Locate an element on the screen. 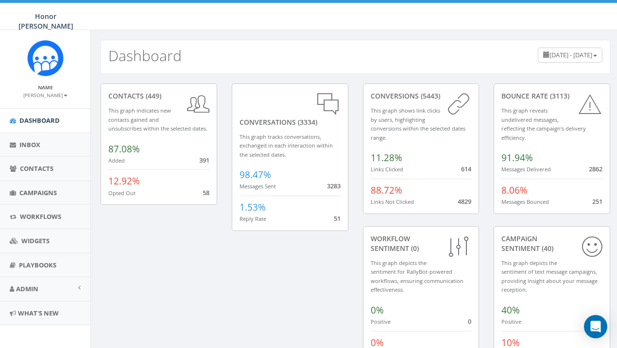 This screenshot has width=617, height=348. span: (3113) is located at coordinates (558, 96).